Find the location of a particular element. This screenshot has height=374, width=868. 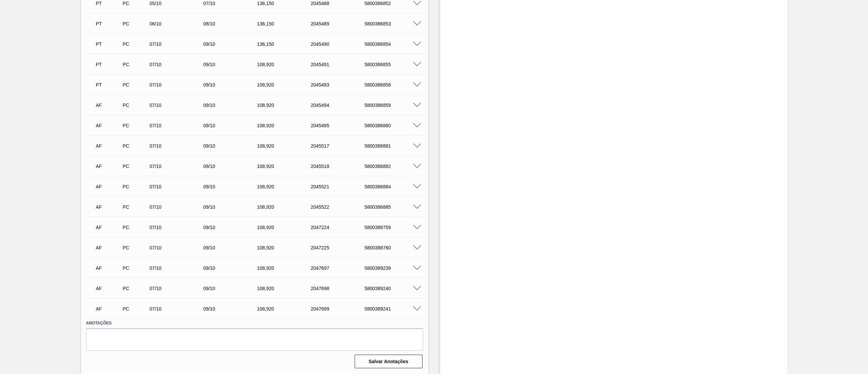

div: 2045493 is located at coordinates (339, 85).